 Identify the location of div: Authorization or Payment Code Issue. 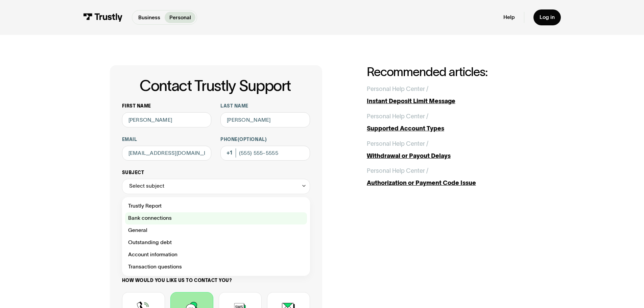
(451, 183).